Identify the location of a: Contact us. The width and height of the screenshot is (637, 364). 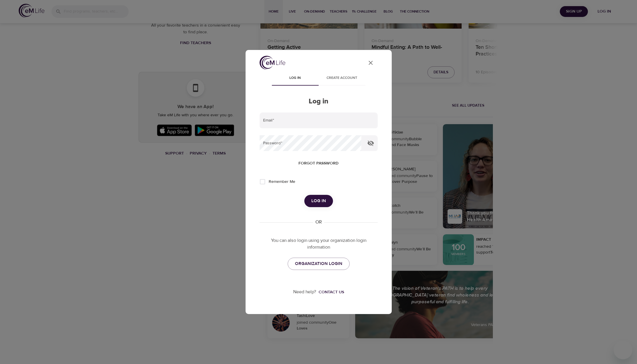
(330, 292).